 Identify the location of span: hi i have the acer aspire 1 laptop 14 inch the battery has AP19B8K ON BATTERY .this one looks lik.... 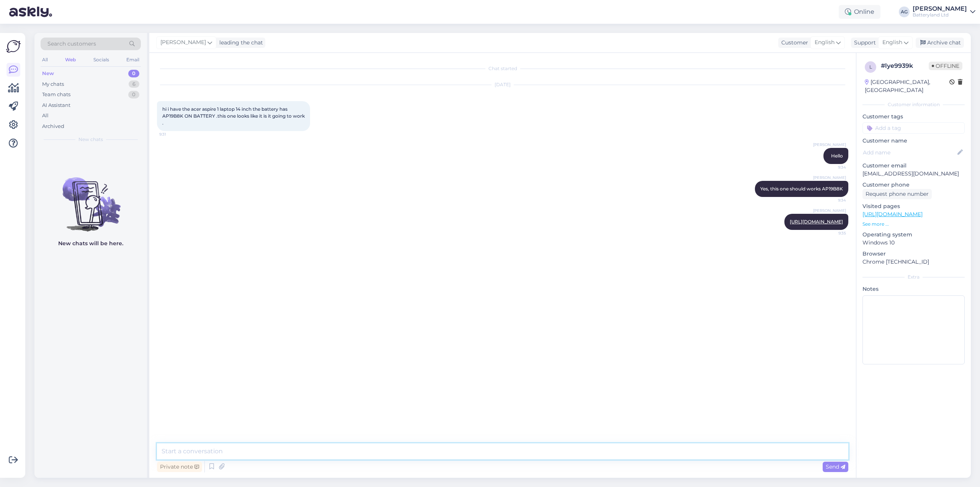
(234, 115).